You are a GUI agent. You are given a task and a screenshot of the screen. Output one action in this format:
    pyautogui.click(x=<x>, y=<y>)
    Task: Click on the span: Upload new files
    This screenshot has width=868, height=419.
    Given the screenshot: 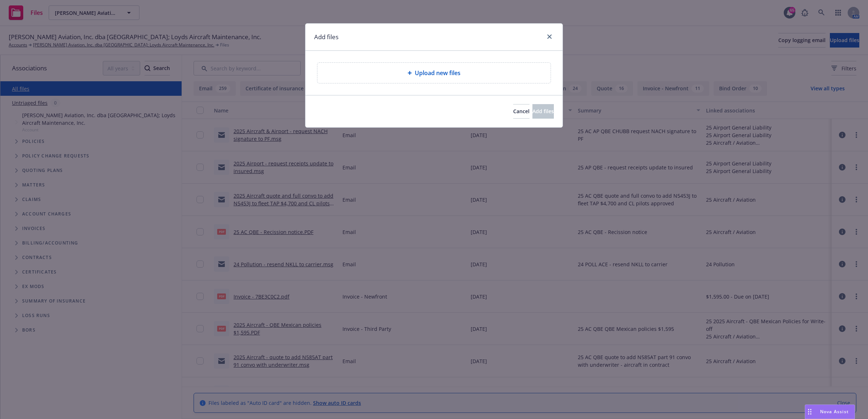 What is the action you would take?
    pyautogui.click(x=438, y=73)
    